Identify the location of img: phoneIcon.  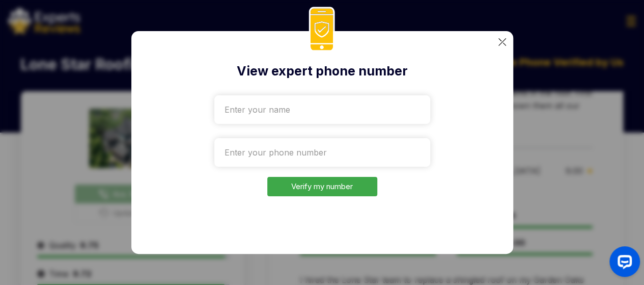
(321, 29).